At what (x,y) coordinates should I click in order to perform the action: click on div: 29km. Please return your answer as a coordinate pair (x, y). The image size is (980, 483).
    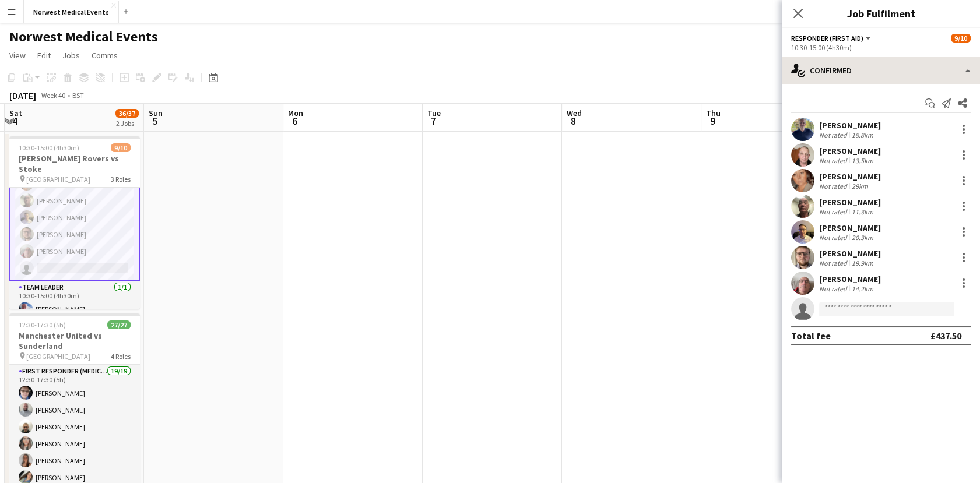
    Looking at the image, I should click on (860, 185).